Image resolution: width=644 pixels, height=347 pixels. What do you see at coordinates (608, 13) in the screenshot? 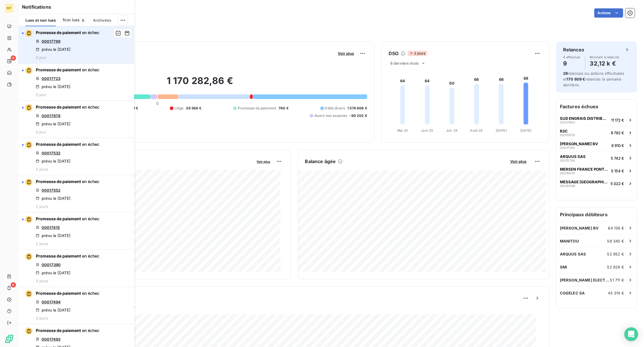
I see `button: Actions` at bounding box center [608, 13].